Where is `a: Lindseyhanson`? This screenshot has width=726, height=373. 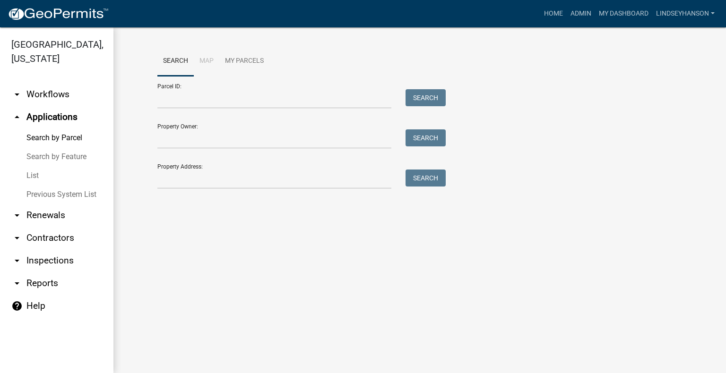 a: Lindseyhanson is located at coordinates (685, 14).